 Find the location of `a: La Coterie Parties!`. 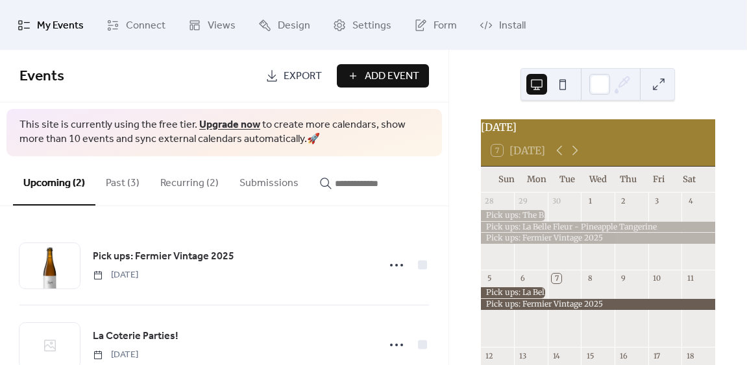

a: La Coterie Parties! is located at coordinates (136, 337).